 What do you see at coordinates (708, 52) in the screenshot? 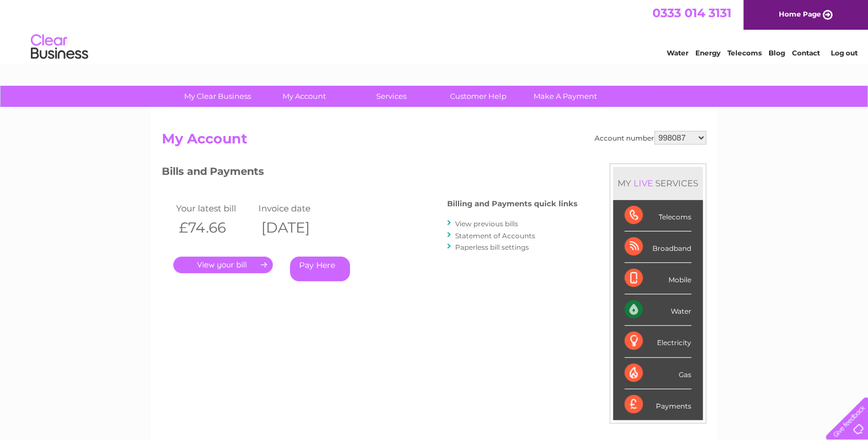
I see `a: Energy` at bounding box center [708, 52].